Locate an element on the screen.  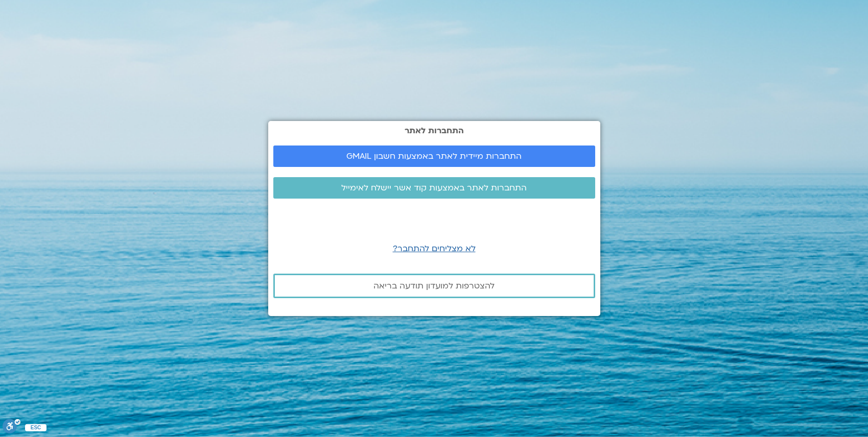
span: התחברות מיידית לאתר באמצעות חשבון GMAIL is located at coordinates (434, 156).